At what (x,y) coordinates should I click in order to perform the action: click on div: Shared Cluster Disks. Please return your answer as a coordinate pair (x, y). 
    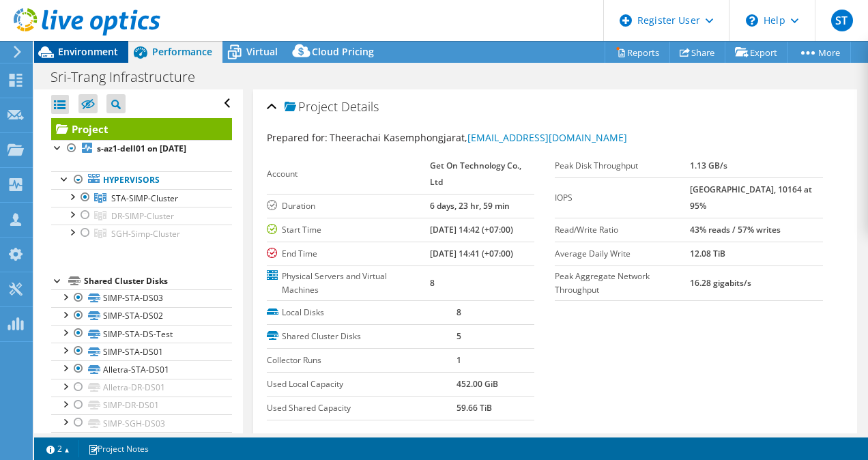
    Looking at the image, I should click on (158, 282).